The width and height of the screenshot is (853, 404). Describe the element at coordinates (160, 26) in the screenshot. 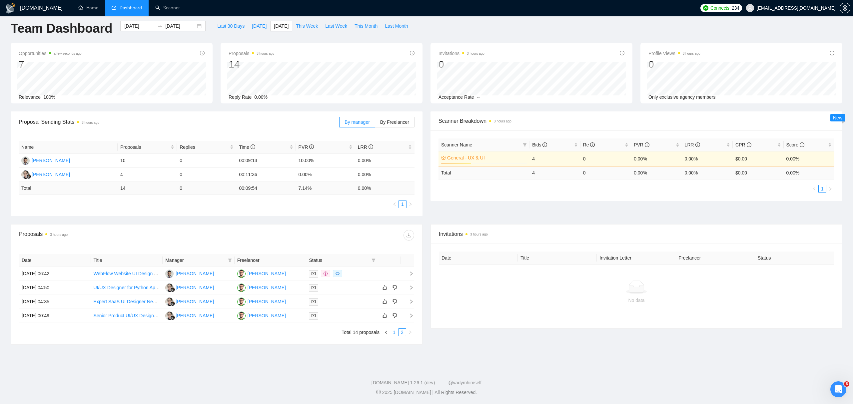

I see `span: to` at that location.